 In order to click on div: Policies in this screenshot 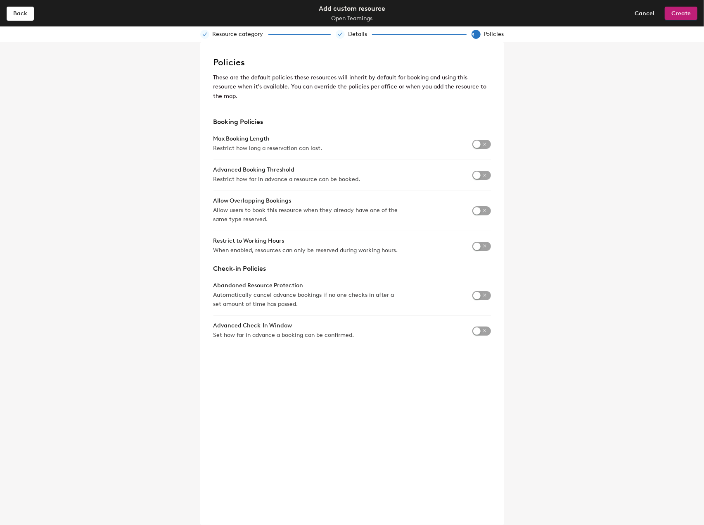, I will do `click(494, 34)`.